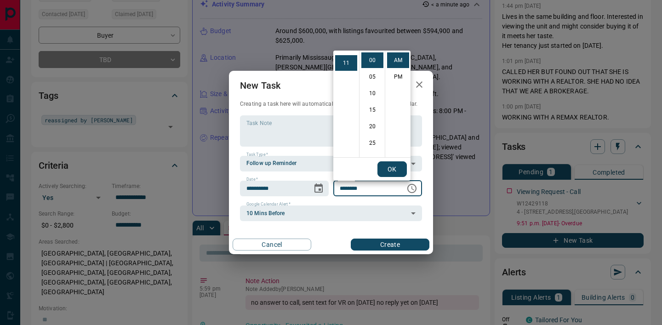  Describe the element at coordinates (373, 126) in the screenshot. I see `li: 20 minutes` at that location.